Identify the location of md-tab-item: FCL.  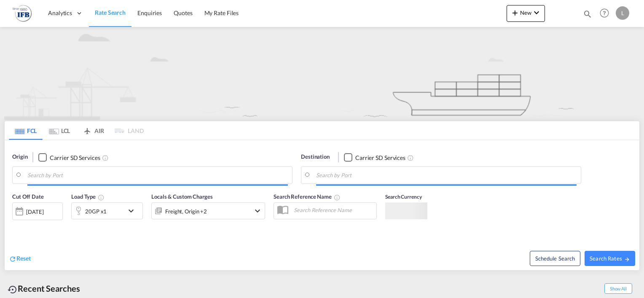
(26, 131).